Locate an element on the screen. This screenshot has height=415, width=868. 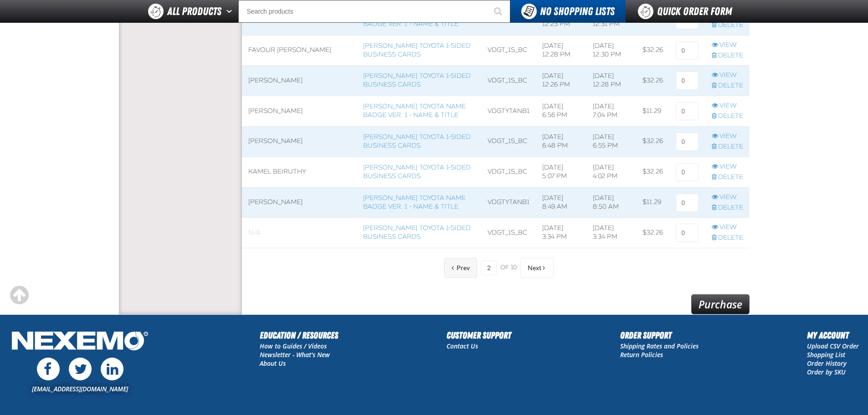
span: All Products is located at coordinates (194, 11).